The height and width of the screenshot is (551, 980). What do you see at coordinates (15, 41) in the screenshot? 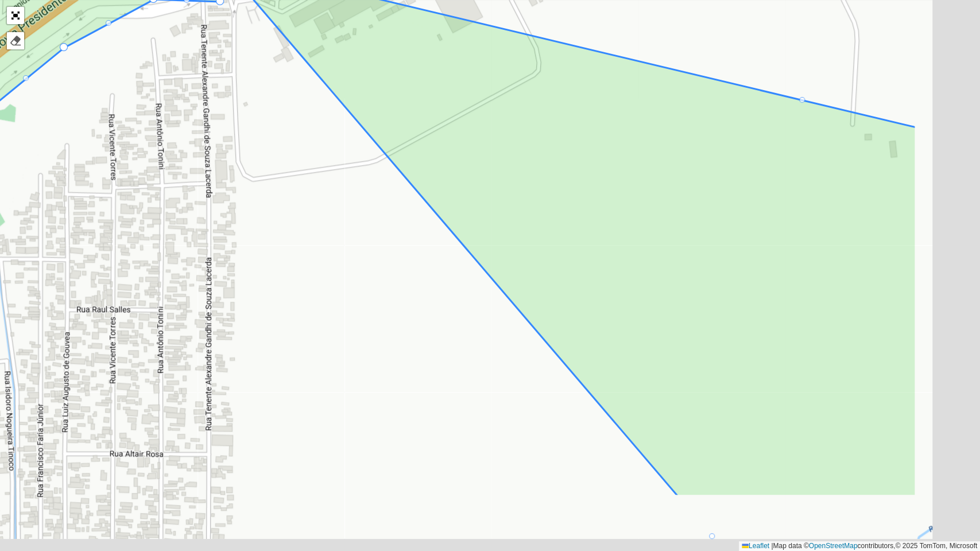
I see `div: Remover camada(s)` at bounding box center [15, 41].